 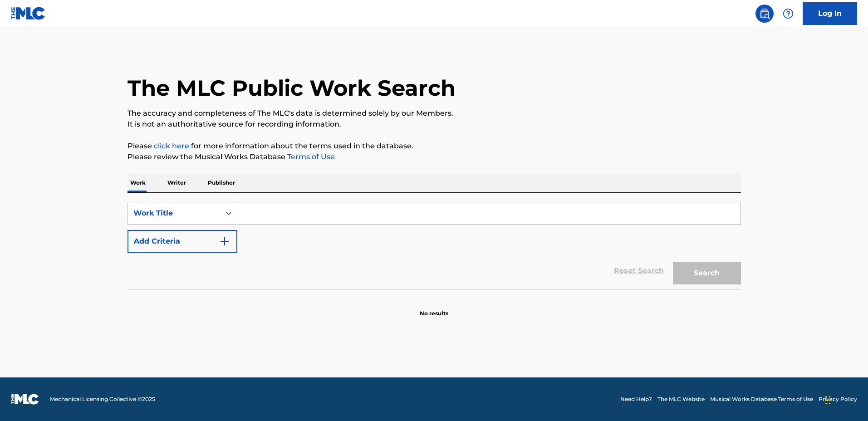 I want to click on a: Terms of Use, so click(x=310, y=156).